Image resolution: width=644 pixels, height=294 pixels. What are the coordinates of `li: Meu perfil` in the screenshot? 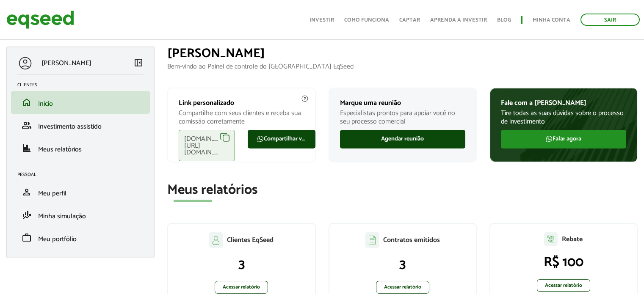 It's located at (80, 192).